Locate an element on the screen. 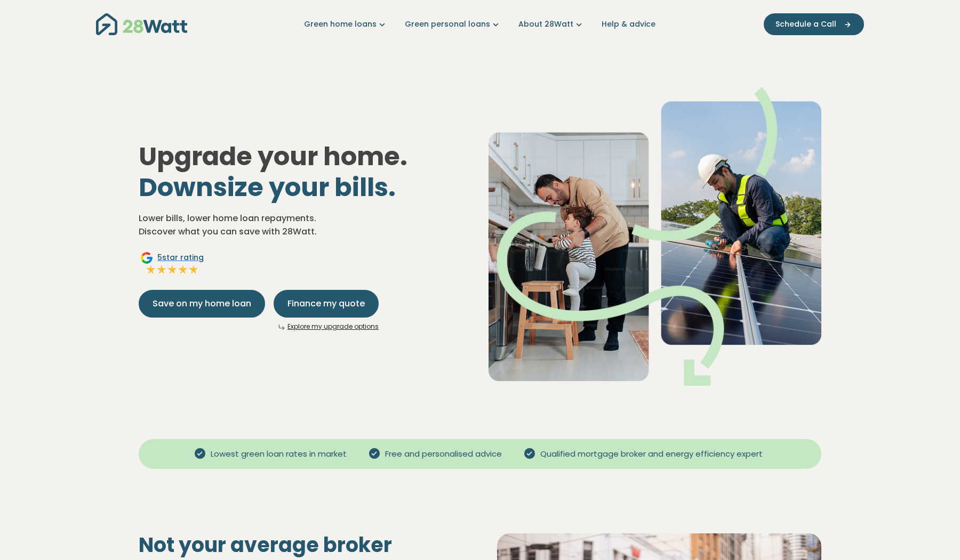 The height and width of the screenshot is (560, 960). img: 28Watt is located at coordinates (141, 24).